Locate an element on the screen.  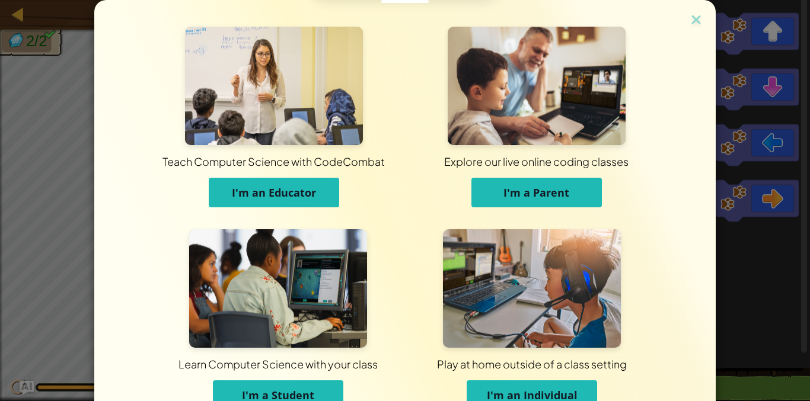
button: I'm an Educator is located at coordinates (274, 193).